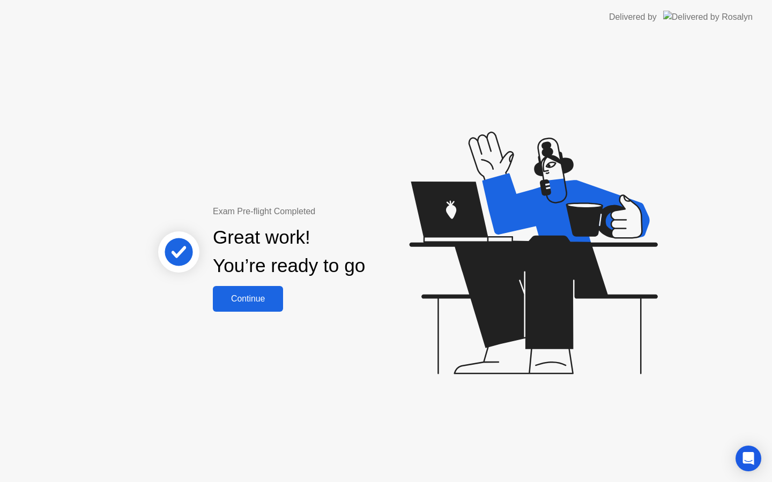 The height and width of the screenshot is (482, 772). What do you see at coordinates (633, 17) in the screenshot?
I see `div: Delivered by` at bounding box center [633, 17].